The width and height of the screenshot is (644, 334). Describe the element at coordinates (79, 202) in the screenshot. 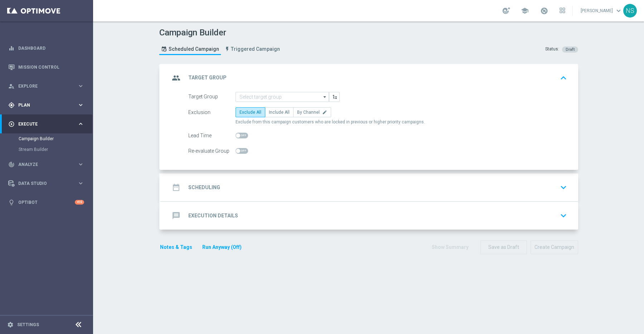

I see `div: +10` at that location.